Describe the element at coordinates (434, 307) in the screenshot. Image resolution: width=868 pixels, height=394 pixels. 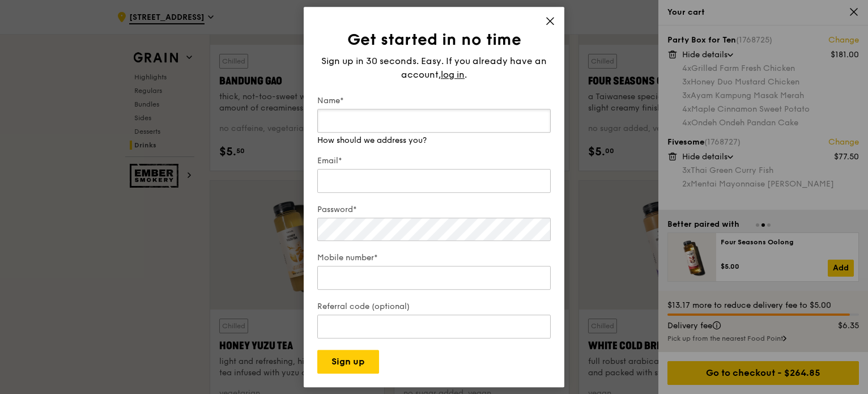
I see `label: Referral code (optional)` at that location.